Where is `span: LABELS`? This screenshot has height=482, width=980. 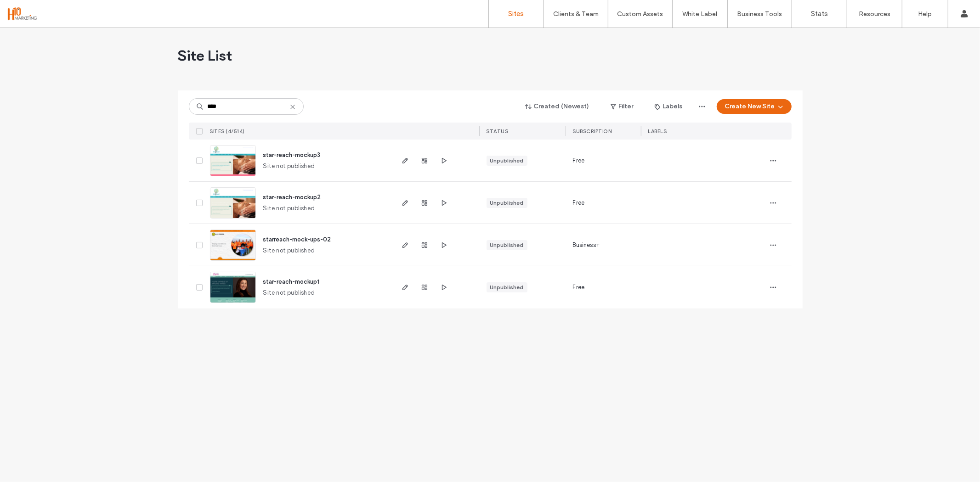 span: LABELS is located at coordinates (657, 131).